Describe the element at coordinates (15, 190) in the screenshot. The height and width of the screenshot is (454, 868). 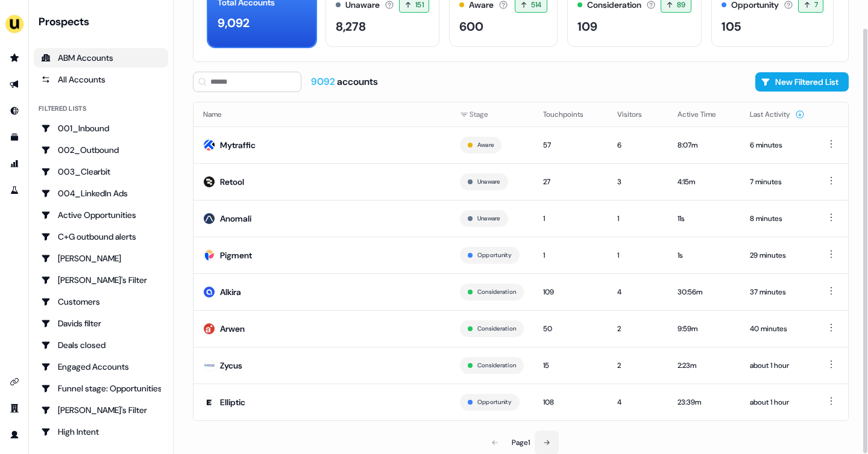
I see `a: Go to experiments` at that location.